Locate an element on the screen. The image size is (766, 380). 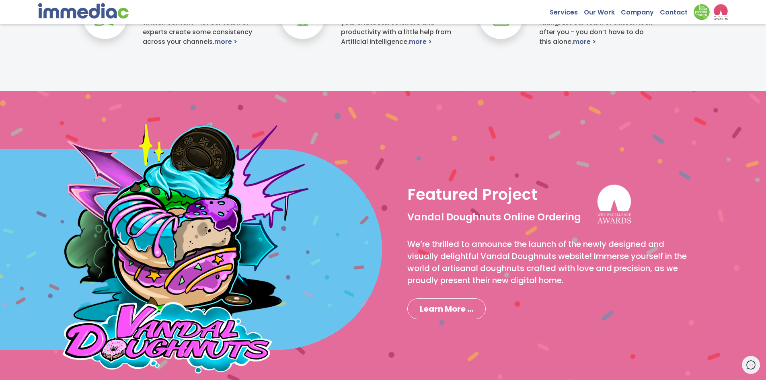
span: Learn More ... is located at coordinates (447, 309).